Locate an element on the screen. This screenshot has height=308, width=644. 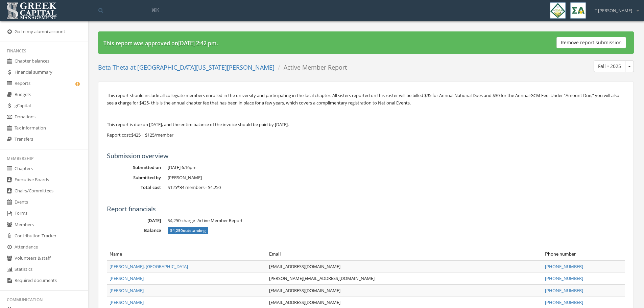
dt: Submitted on is located at coordinates (133, 168).